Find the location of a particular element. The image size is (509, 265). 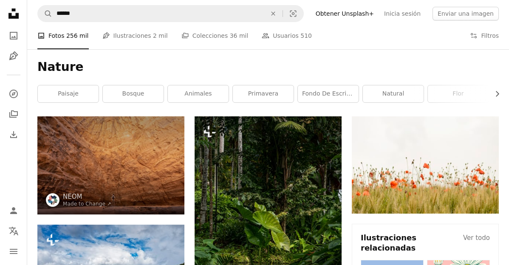

span: 2 mil is located at coordinates (160, 36).